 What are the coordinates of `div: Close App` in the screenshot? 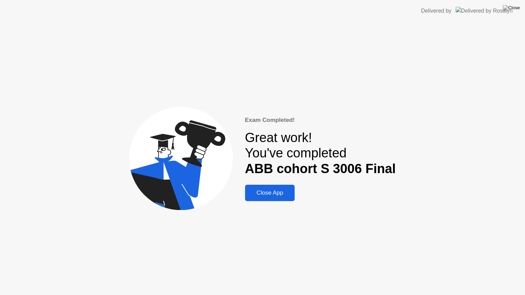 It's located at (270, 193).